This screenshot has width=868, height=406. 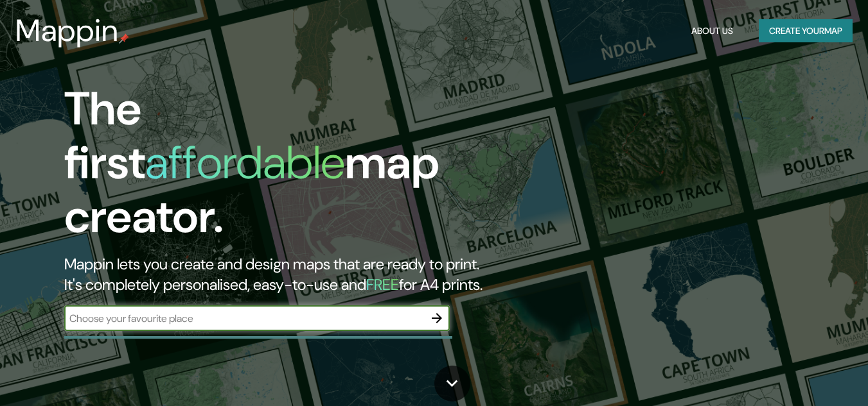 I want to click on h1: affordable, so click(x=245, y=162).